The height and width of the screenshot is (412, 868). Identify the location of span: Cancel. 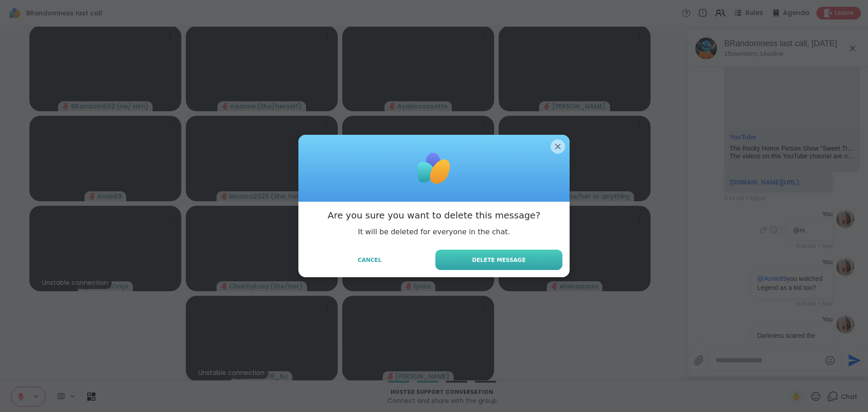
(369, 260).